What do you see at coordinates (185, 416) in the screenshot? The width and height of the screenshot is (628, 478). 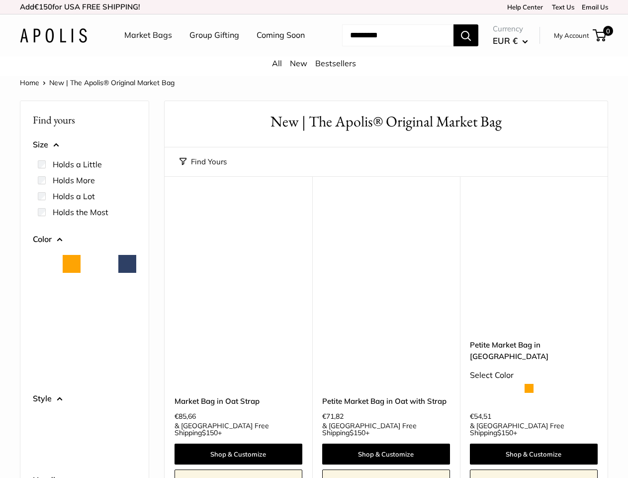 I see `span: €85,66` at bounding box center [185, 416].